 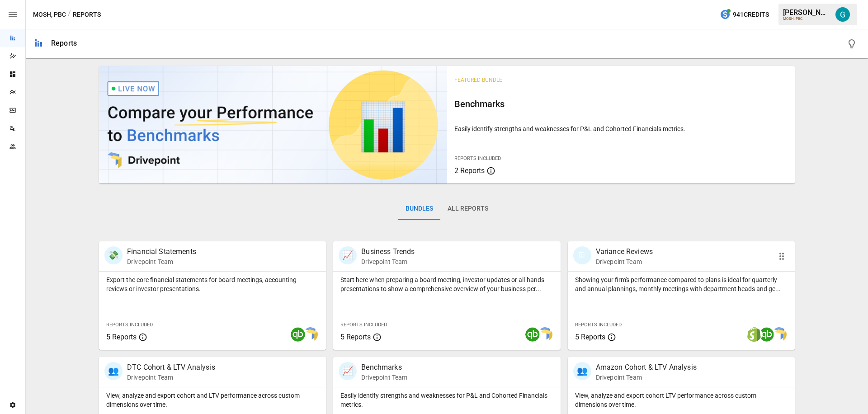 I want to click on img: Gavin Acres, so click(x=843, y=15).